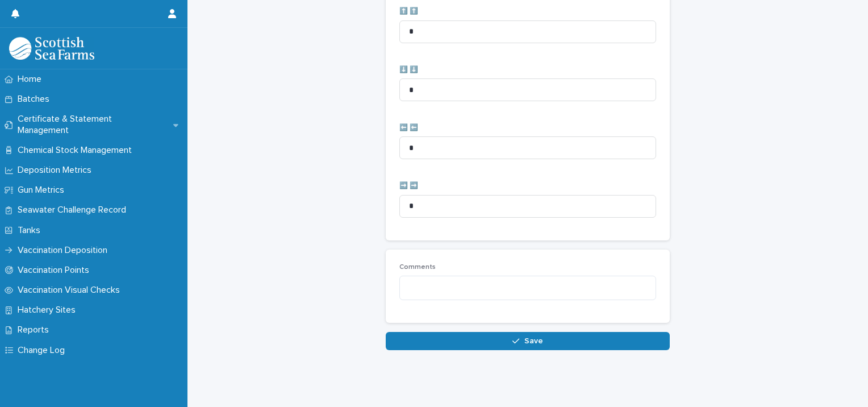  I want to click on p: Home, so click(32, 79).